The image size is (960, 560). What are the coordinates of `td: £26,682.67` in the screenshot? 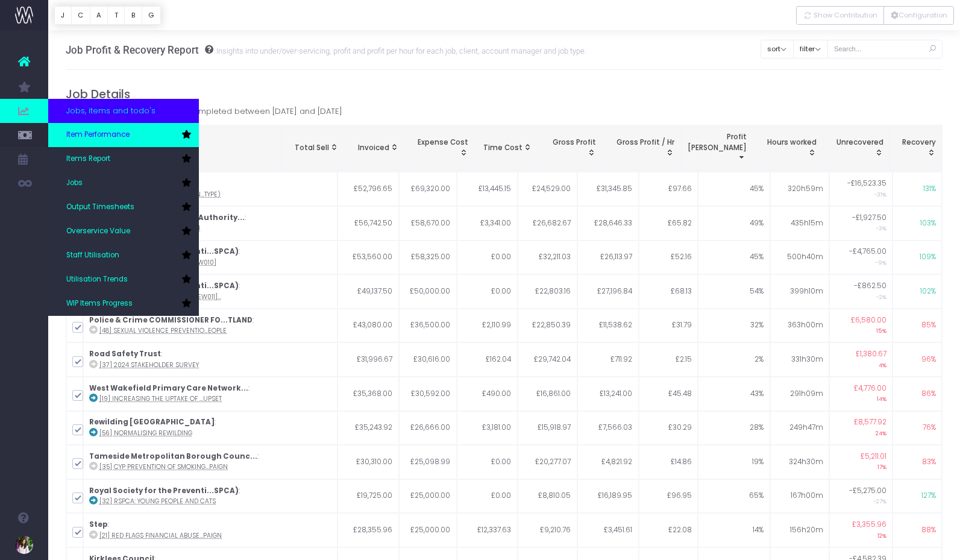 It's located at (548, 223).